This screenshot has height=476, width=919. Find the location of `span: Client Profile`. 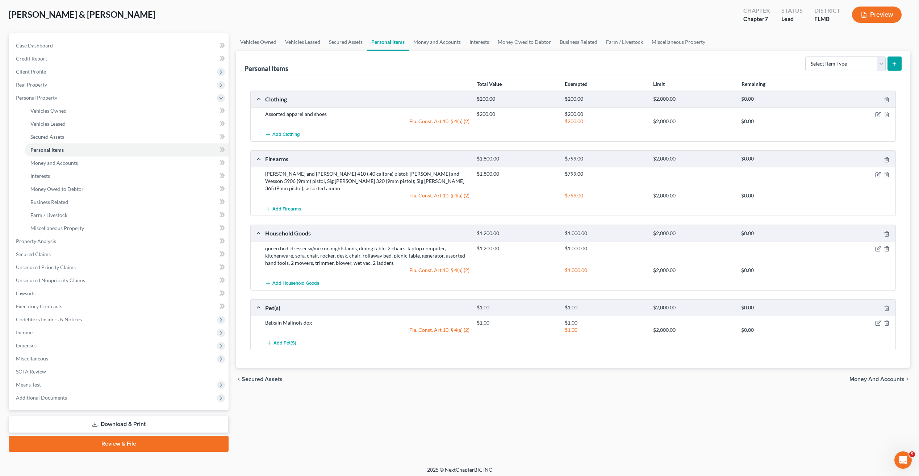

span: Client Profile is located at coordinates (31, 71).